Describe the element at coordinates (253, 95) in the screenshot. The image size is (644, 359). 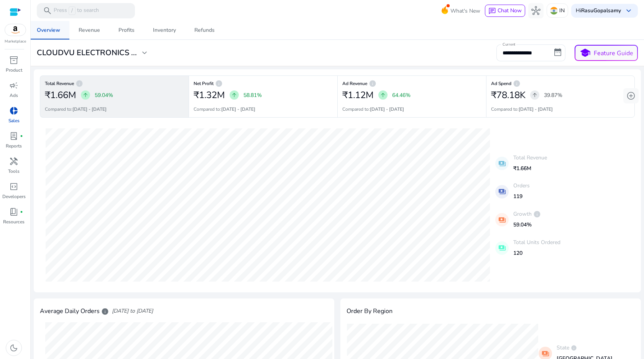
I see `p: 58.81%` at that location.